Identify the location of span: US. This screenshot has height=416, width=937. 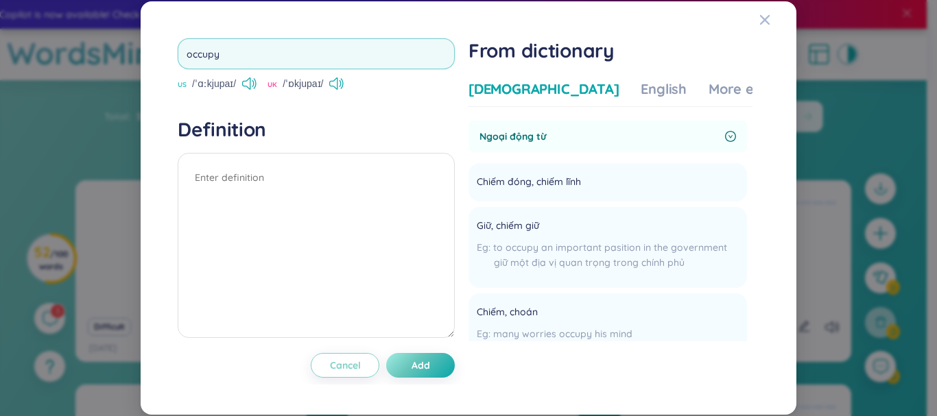
(182, 85).